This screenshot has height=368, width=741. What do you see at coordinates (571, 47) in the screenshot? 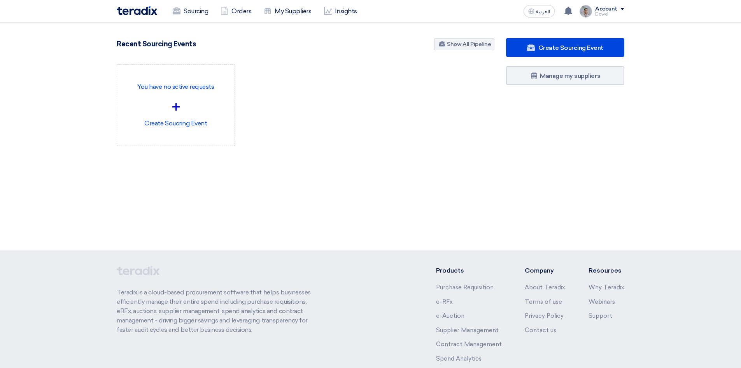
I see `span: Create Sourcing Event` at bounding box center [571, 47].